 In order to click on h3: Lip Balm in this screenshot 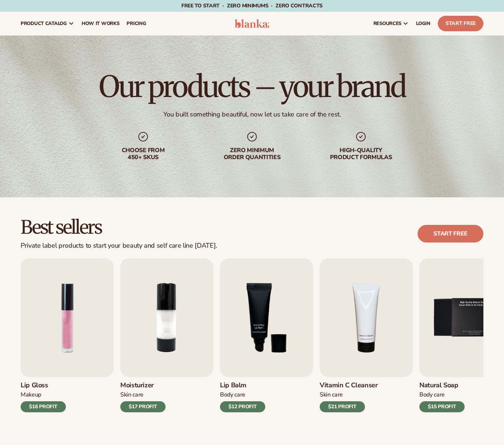, I will do `click(242, 386)`.